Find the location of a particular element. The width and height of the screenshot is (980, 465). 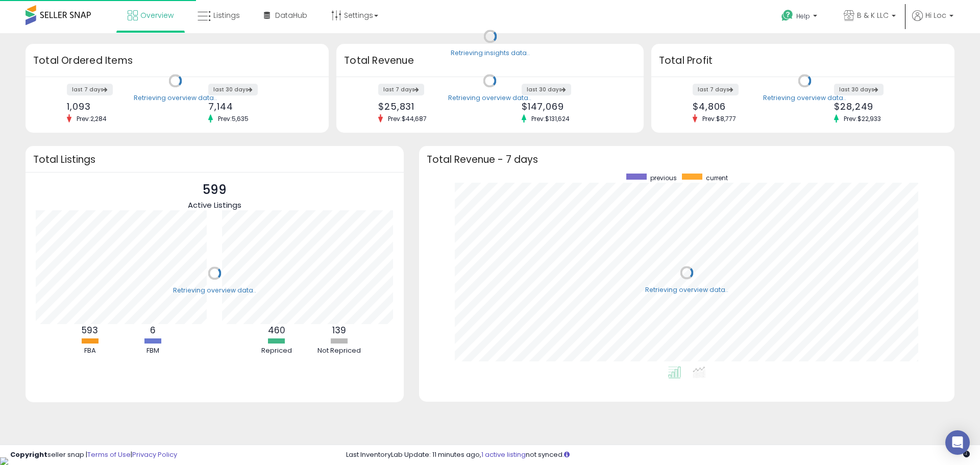

a: Privacy Policy is located at coordinates (155, 454).